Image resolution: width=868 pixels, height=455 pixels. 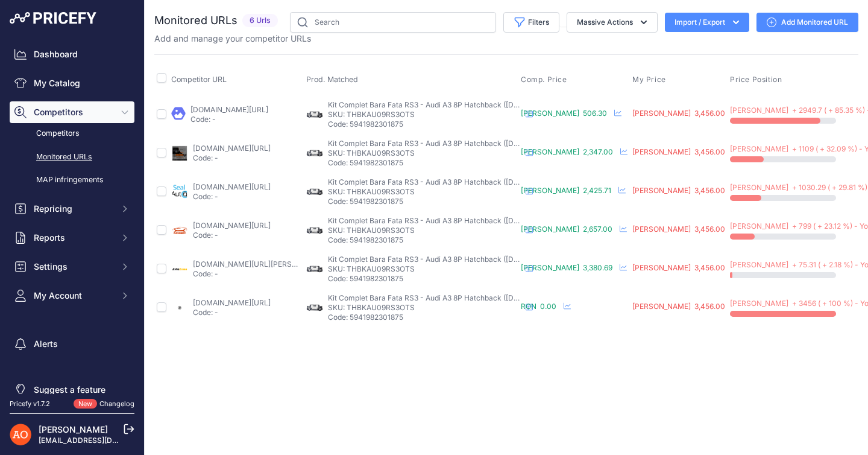 I want to click on h2: Monitored URLs, so click(x=196, y=20).